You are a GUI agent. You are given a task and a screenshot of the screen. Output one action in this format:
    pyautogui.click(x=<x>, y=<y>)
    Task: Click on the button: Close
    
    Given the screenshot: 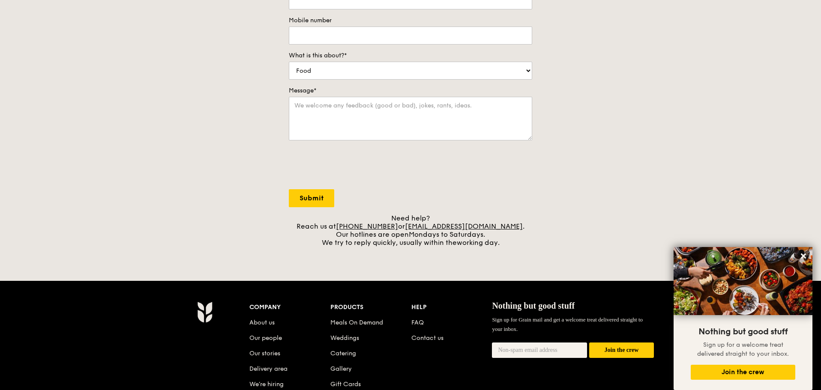 What is the action you would take?
    pyautogui.click(x=803, y=256)
    